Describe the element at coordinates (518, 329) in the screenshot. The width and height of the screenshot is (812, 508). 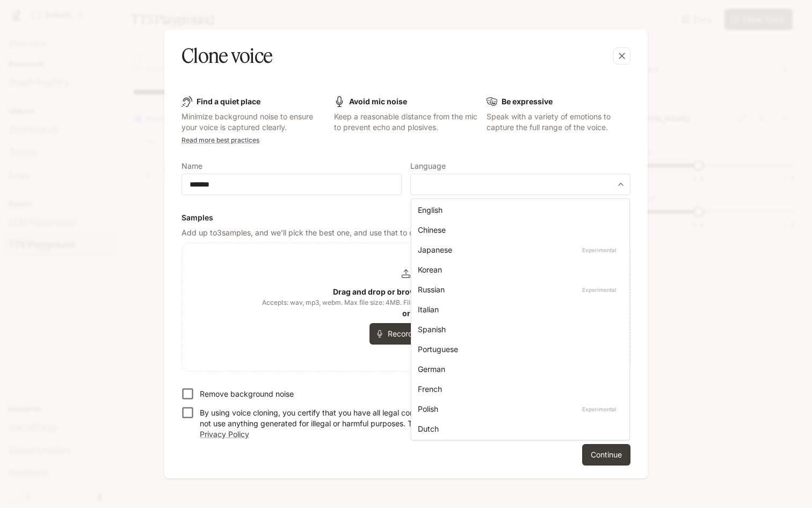
I see `div: Spanish` at that location.